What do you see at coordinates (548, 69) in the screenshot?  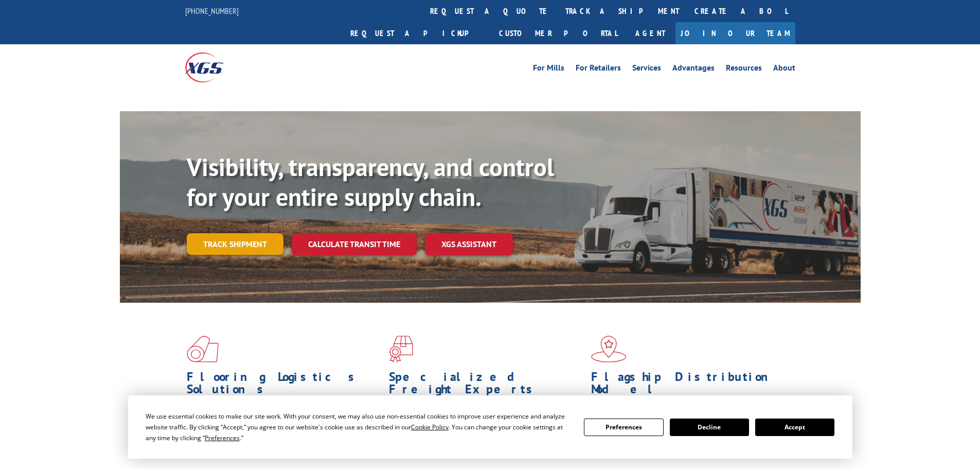 I see `a: For Mills` at bounding box center [548, 69].